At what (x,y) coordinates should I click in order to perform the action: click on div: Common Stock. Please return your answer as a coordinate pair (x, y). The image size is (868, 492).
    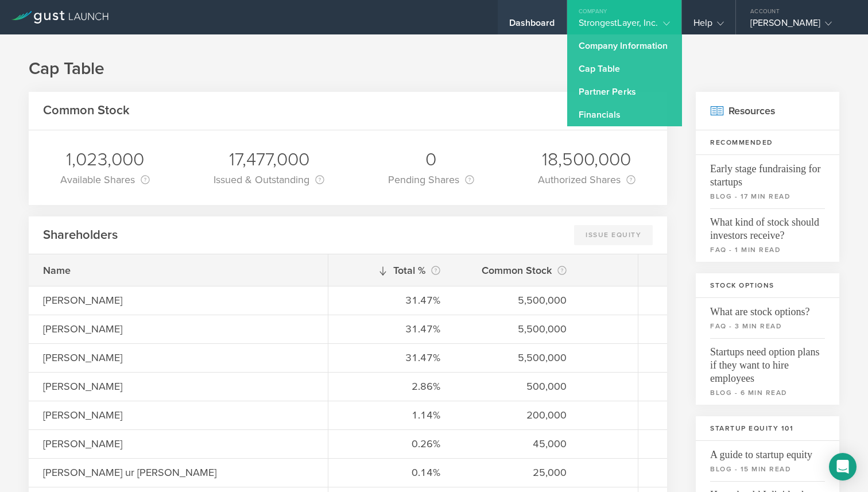
    Looking at the image, I should click on (517, 270).